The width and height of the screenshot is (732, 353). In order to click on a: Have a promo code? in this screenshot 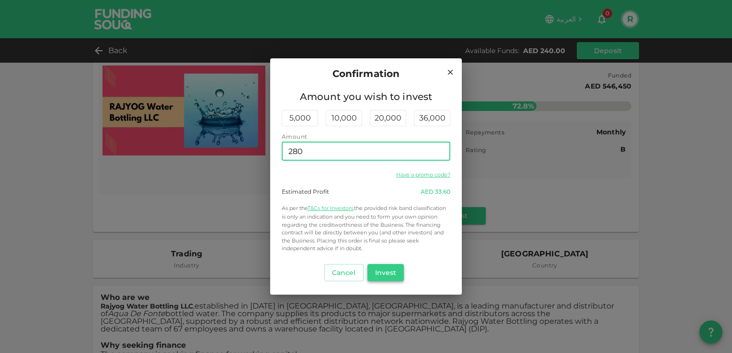, I will do `click(423, 175)`.